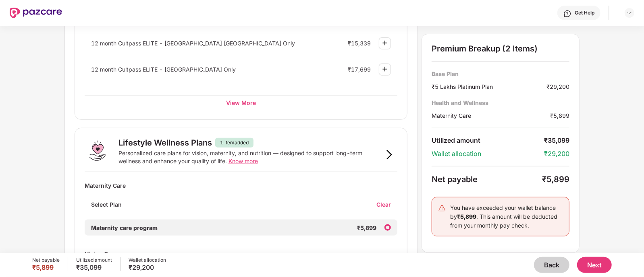 Image resolution: width=644 pixels, height=277 pixels. What do you see at coordinates (488, 87) in the screenshot?
I see `div: ₹5 Lakhs Platinum Plan` at bounding box center [488, 87].